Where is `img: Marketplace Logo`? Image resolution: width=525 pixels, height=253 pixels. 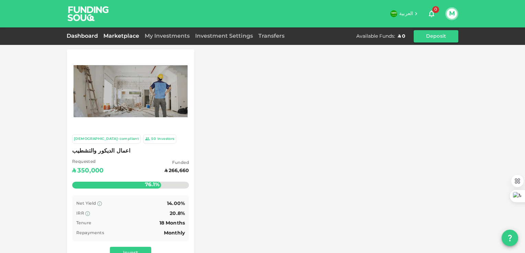
img: Marketplace Logo is located at coordinates (130, 91).